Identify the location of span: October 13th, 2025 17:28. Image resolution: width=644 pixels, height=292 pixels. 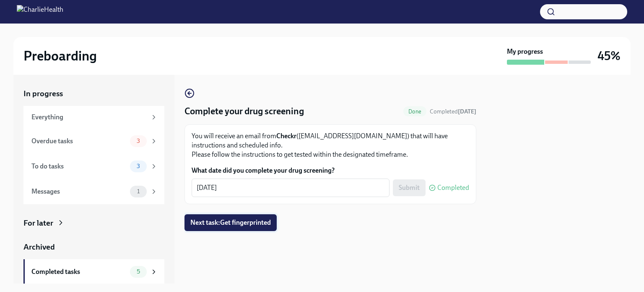
(453, 111).